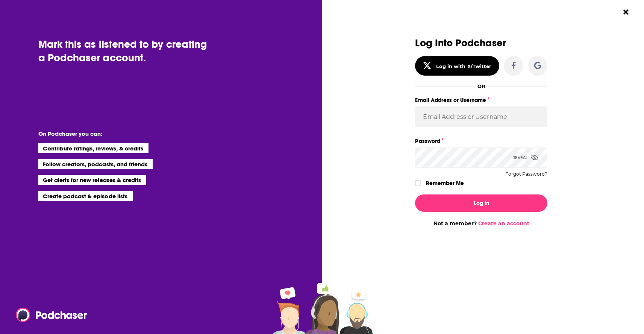 This screenshot has height=334, width=644. Describe the element at coordinates (481, 141) in the screenshot. I see `label: Password` at that location.